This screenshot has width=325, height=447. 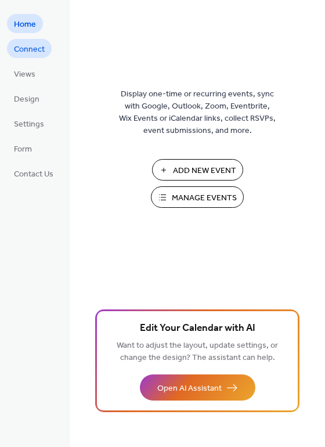 I want to click on a: Form, so click(x=23, y=148).